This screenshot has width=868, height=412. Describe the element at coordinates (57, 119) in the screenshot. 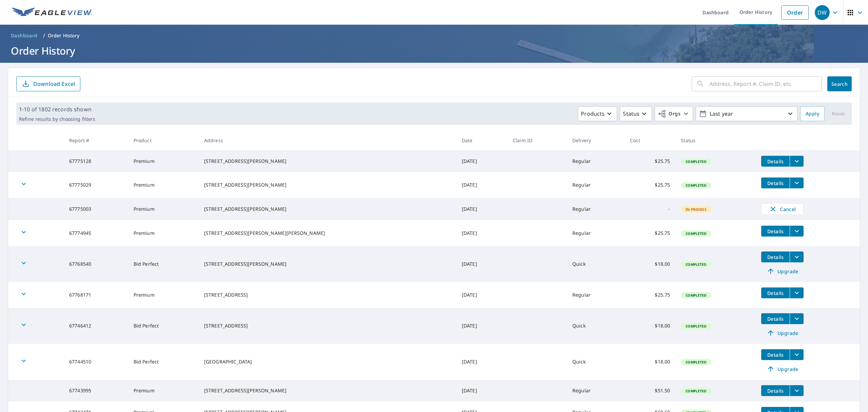

I see `p: Refine results by choosing filters` at that location.